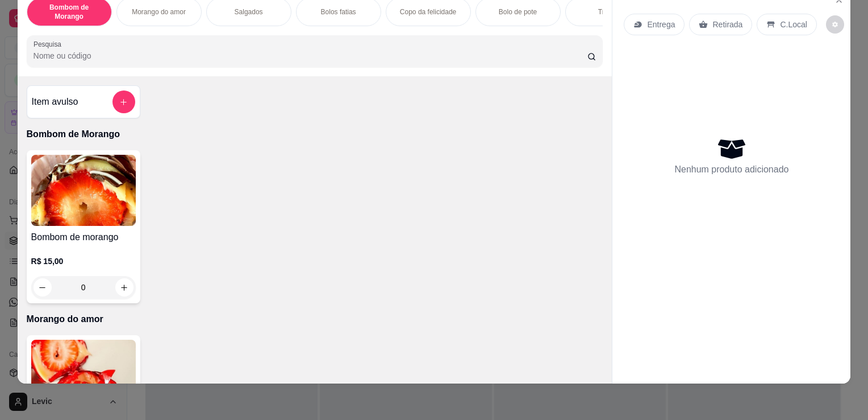 This screenshot has width=868, height=420. What do you see at coordinates (83, 261) in the screenshot?
I see `p: R$ 15,00` at bounding box center [83, 261].